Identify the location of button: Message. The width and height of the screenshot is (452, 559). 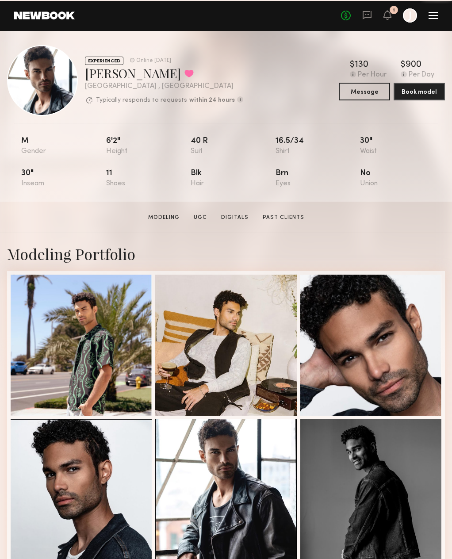
(364, 91).